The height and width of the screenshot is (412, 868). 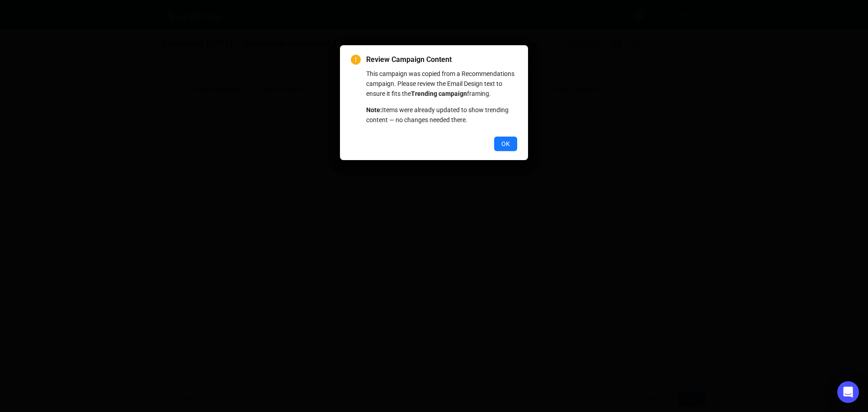 What do you see at coordinates (374, 110) in the screenshot?
I see `strong: Note:` at bounding box center [374, 110].